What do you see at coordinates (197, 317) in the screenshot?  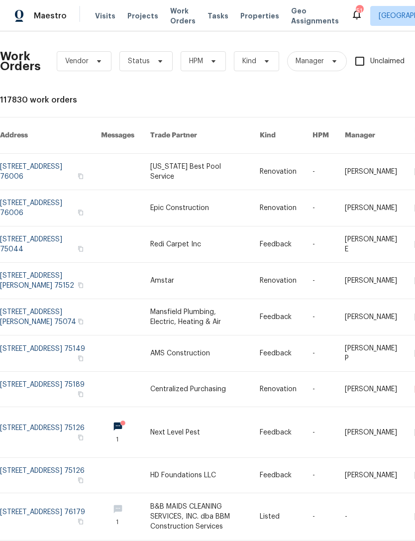 I see `td: Mansfield Plumbing, Electric, Heating & Air` at bounding box center [197, 317].